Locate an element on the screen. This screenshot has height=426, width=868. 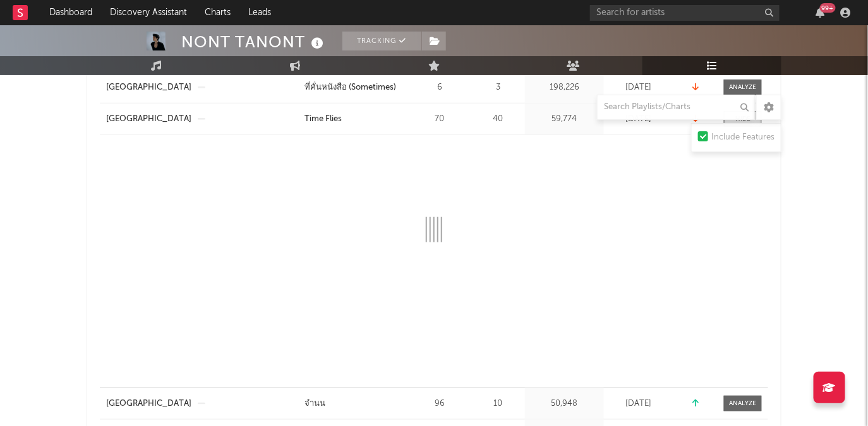
div: ที่คั่นหนังสือ (Sometimes) is located at coordinates (350, 88).